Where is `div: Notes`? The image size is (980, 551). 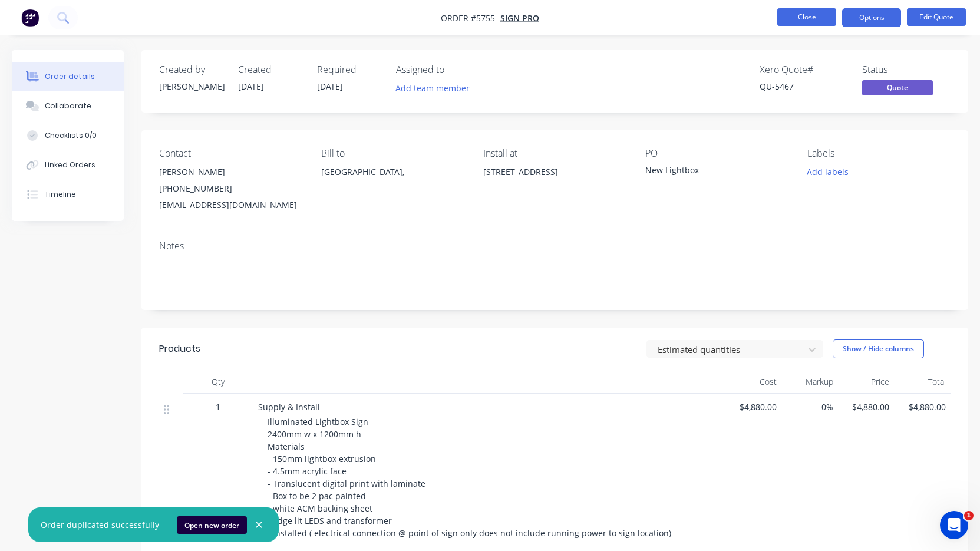
div: Notes is located at coordinates (555, 246).